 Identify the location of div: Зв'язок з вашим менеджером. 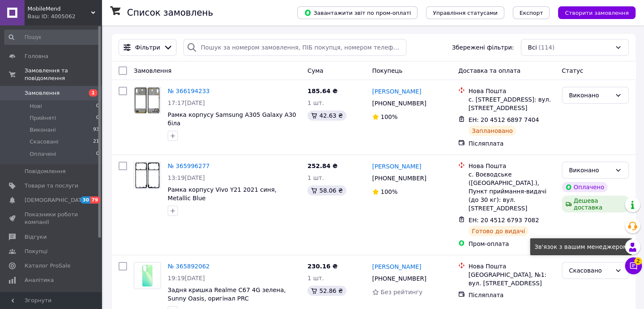
(581, 247).